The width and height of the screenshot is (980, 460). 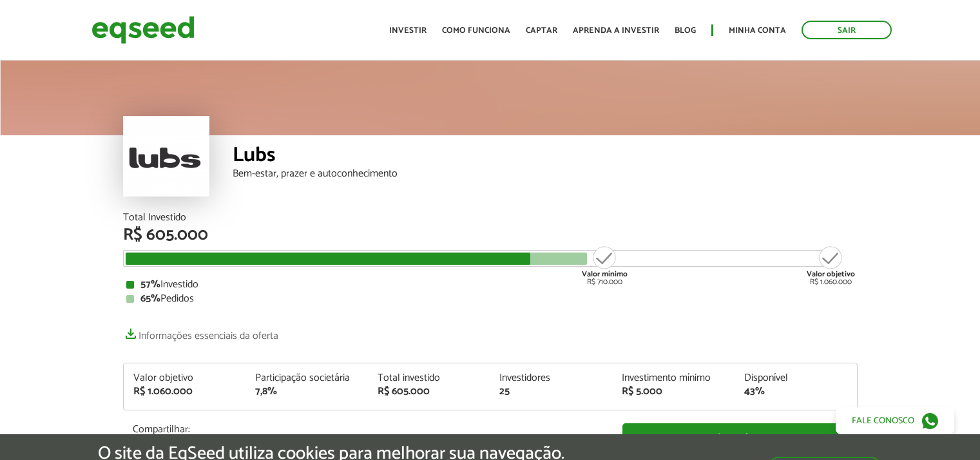 I want to click on img: EqSeed, so click(x=143, y=30).